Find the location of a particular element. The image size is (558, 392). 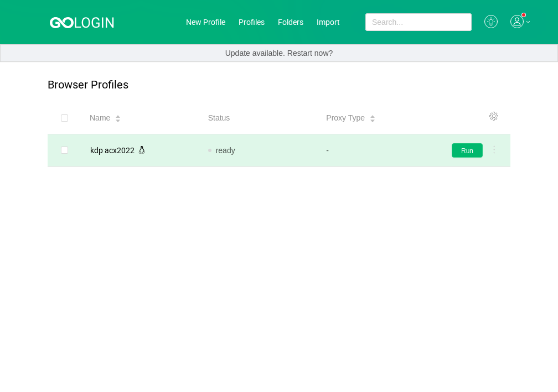

span: Status is located at coordinates (219, 118).